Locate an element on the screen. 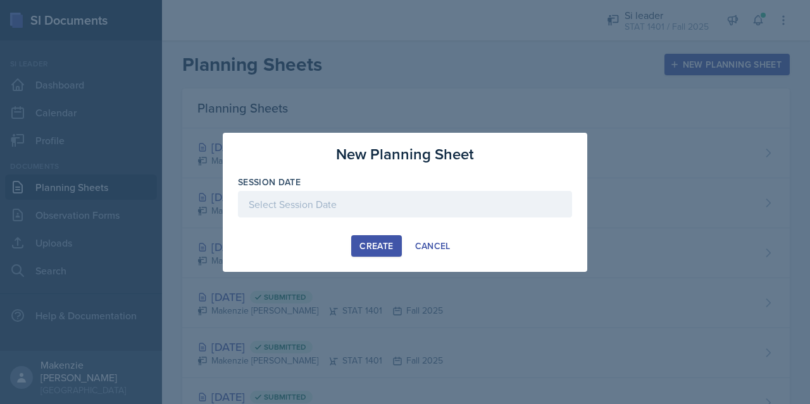 The height and width of the screenshot is (404, 810). div: Cancel is located at coordinates (433, 246).